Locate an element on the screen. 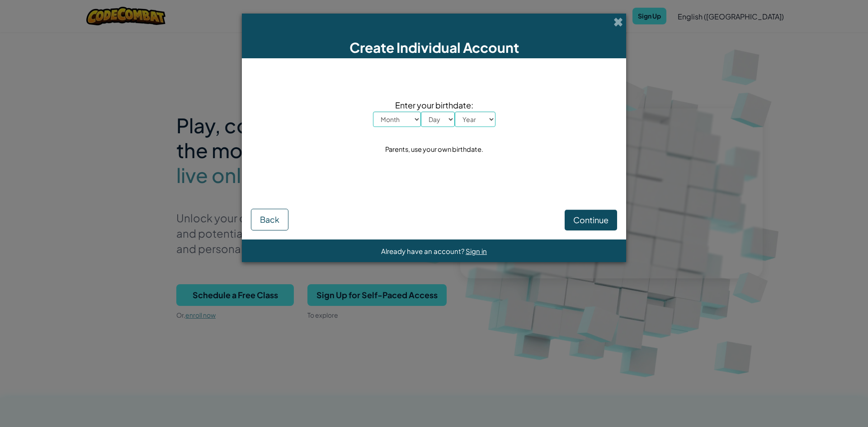 This screenshot has width=868, height=427. button: Back is located at coordinates (269, 219).